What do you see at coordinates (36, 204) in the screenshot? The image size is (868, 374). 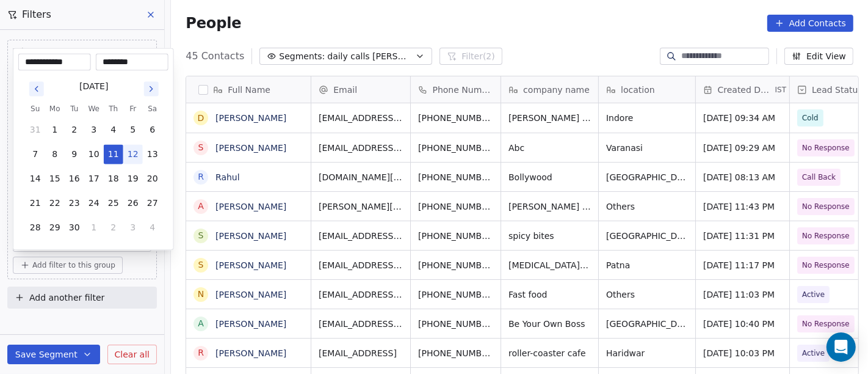 I see `button: 21` at bounding box center [36, 204].